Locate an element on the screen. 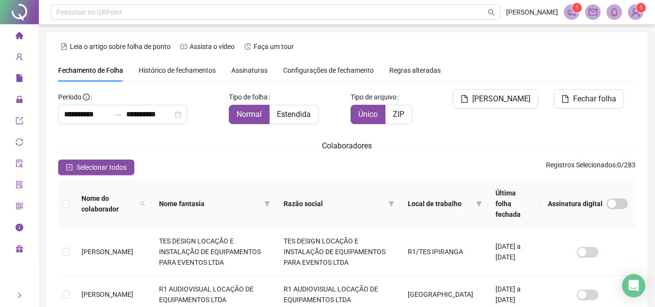 Image resolution: width=655 pixels, height=307 pixels. span: Período is located at coordinates (70, 97).